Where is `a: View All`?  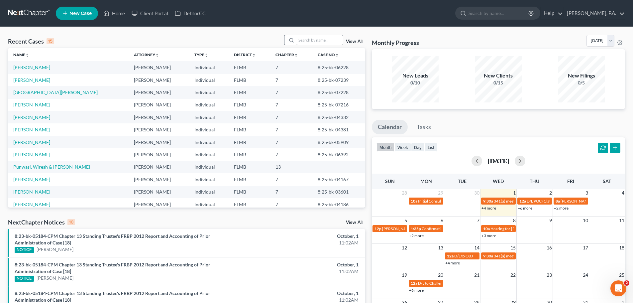 a: View All is located at coordinates (354, 222).